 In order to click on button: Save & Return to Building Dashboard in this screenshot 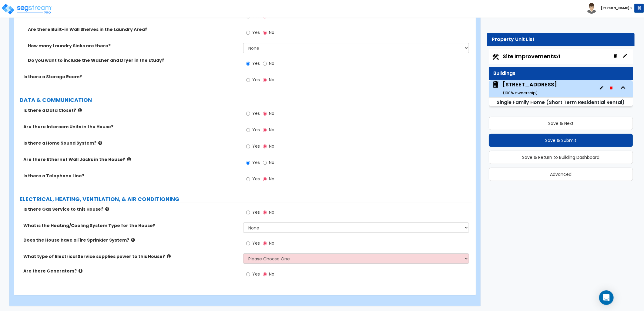, I will do `click(561, 157)`.